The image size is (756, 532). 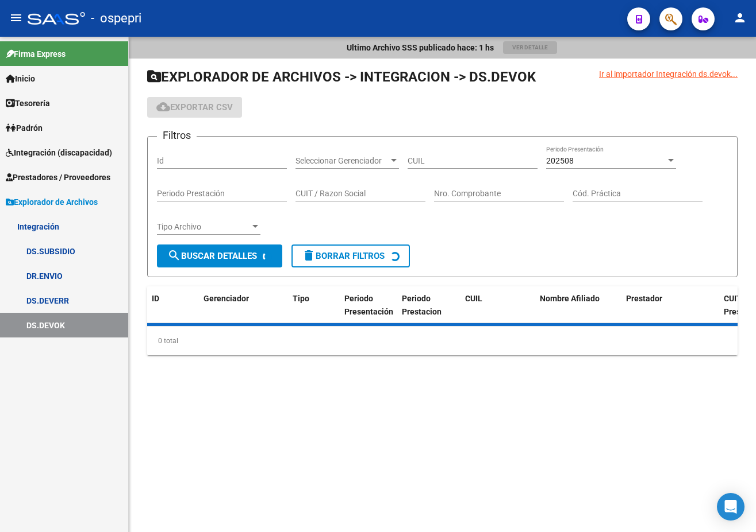 What do you see at coordinates (670, 306) in the screenshot?
I see `datatable-header-cell: Prestador` at bounding box center [670, 306].